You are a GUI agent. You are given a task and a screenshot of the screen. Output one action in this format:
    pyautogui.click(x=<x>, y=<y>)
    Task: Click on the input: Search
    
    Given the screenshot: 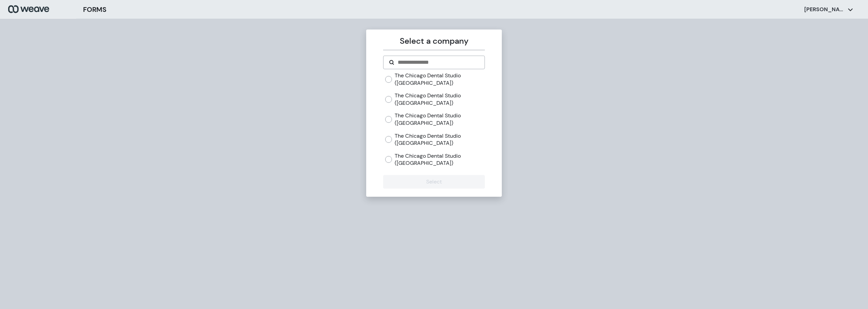 What is the action you would take?
    pyautogui.click(x=438, y=62)
    